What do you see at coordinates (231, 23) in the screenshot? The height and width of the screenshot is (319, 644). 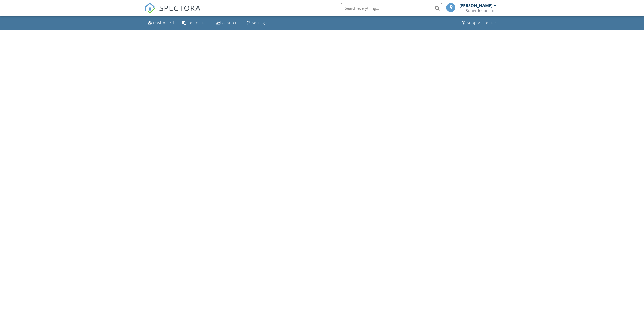 I see `div: Contacts` at bounding box center [231, 23].